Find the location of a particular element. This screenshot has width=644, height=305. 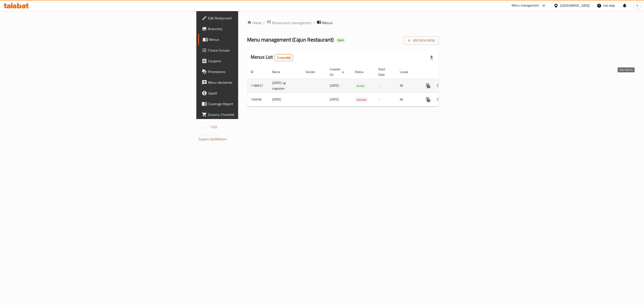

a: Coupons is located at coordinates (251, 61).